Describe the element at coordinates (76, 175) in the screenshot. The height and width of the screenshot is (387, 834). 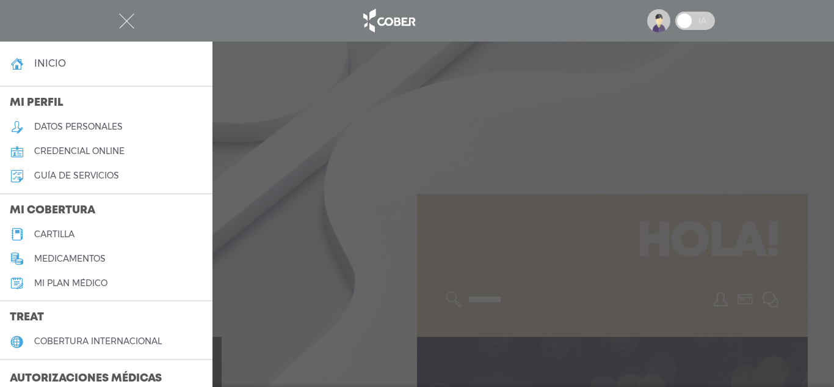
I see `h5: guía de servicios` at that location.